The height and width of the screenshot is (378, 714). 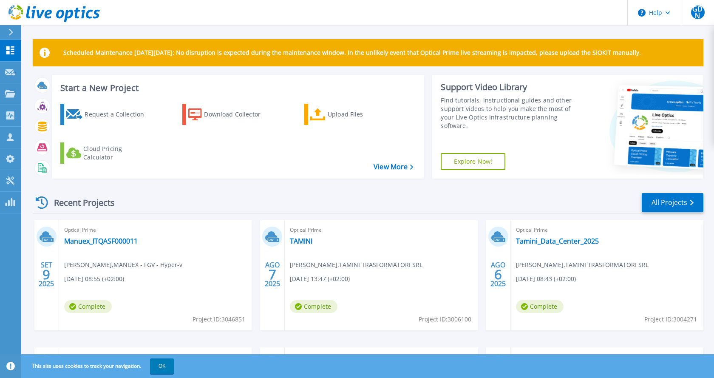 What do you see at coordinates (99, 366) in the screenshot?
I see `span: This site uses cookies to track your navigation.` at bounding box center [99, 366].